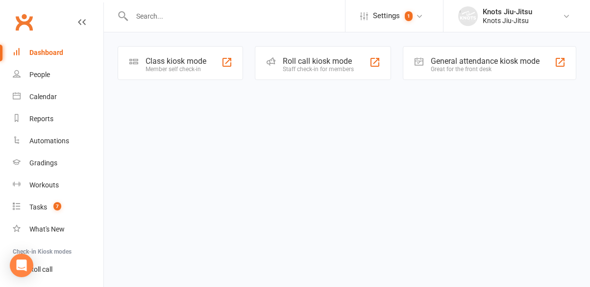 Image resolution: width=590 pixels, height=287 pixels. I want to click on a: Roll call, so click(58, 269).